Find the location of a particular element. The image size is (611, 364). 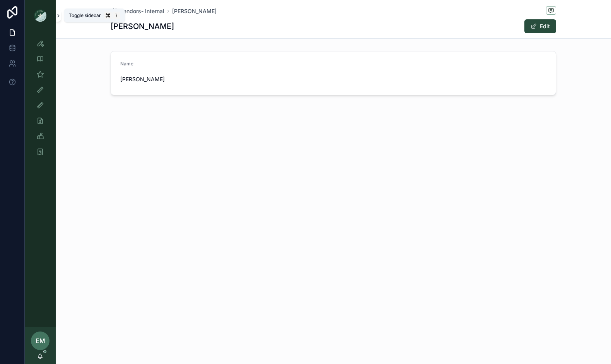

button: Edit is located at coordinates (541, 26).